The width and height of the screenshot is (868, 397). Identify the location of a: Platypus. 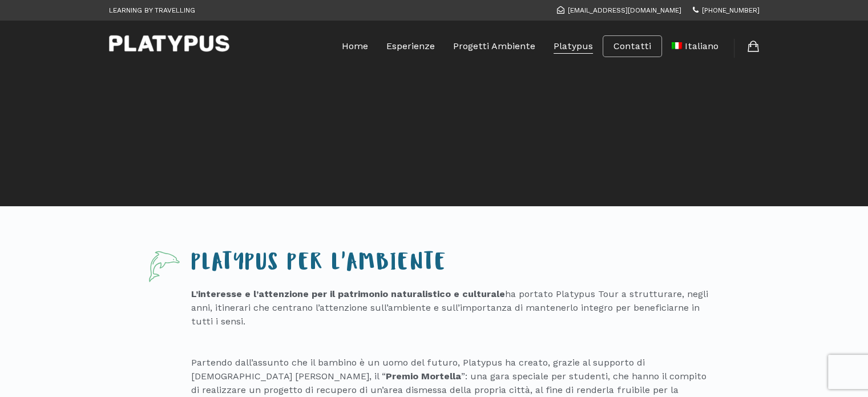
(573, 46).